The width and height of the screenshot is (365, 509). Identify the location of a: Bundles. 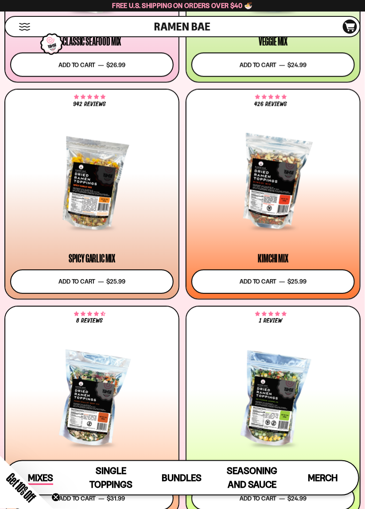
(182, 478).